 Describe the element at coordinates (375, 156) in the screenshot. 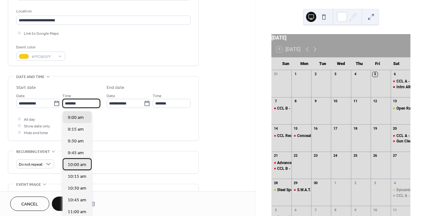

I see `div: 26` at that location.